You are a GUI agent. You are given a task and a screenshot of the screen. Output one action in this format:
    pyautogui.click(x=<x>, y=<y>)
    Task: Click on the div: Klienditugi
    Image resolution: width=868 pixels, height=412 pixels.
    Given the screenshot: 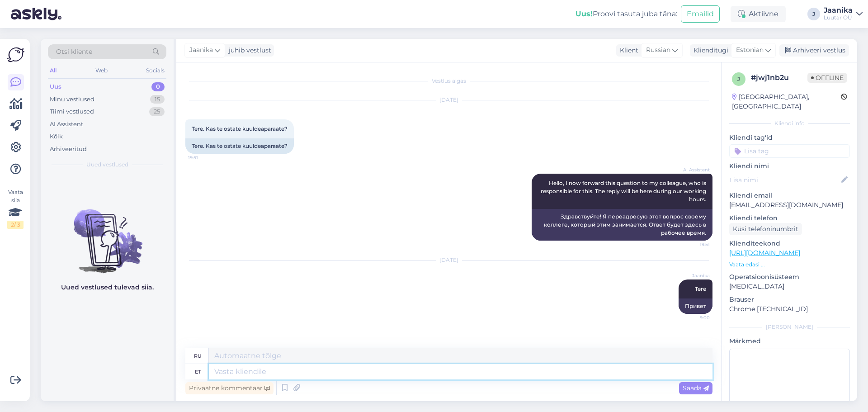 What is the action you would take?
    pyautogui.click(x=709, y=50)
    